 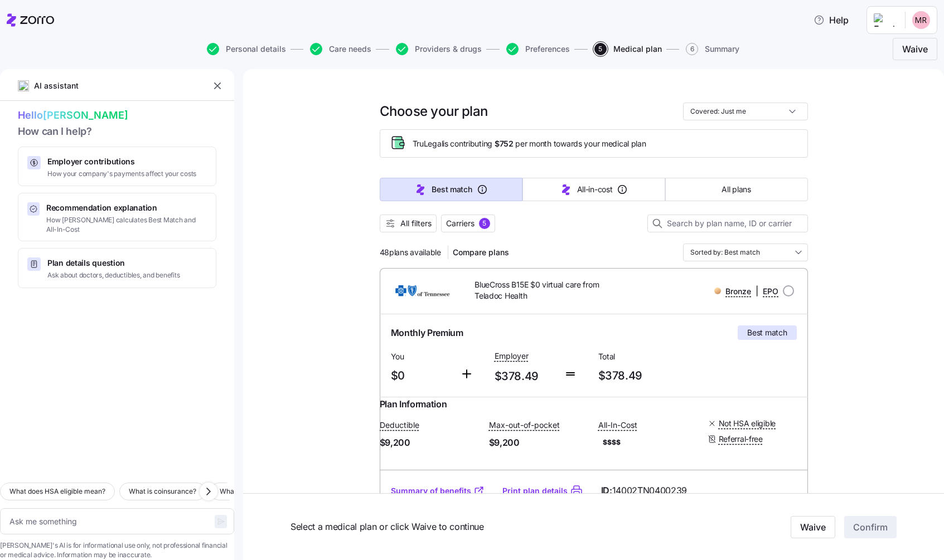 What do you see at coordinates (413, 404) in the screenshot?
I see `span: Plan Information` at bounding box center [413, 404].